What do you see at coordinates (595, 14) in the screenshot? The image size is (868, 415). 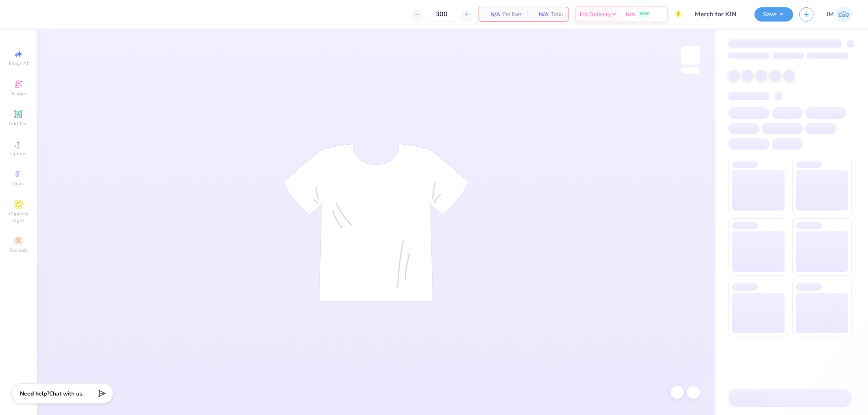 I see `span: Est. Delivery` at bounding box center [595, 14].